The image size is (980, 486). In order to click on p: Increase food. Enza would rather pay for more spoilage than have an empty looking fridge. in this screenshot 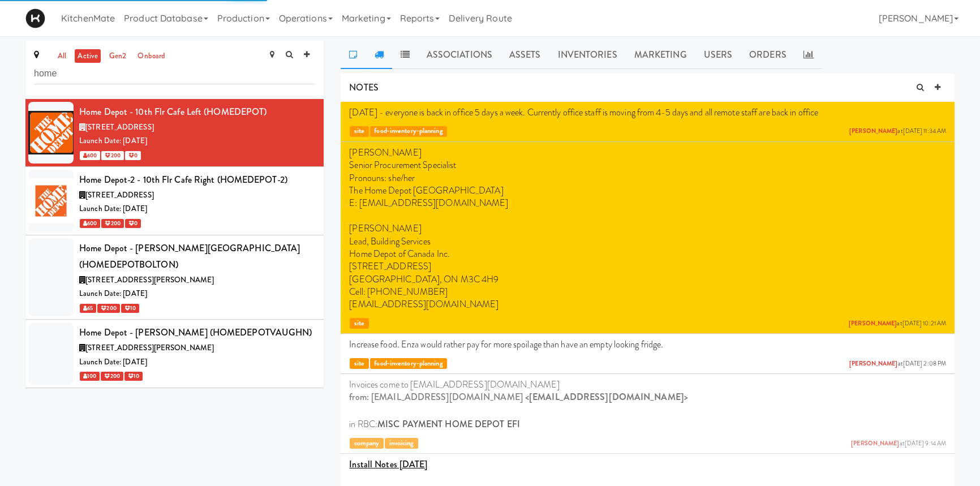, I will do `click(648, 345)`.